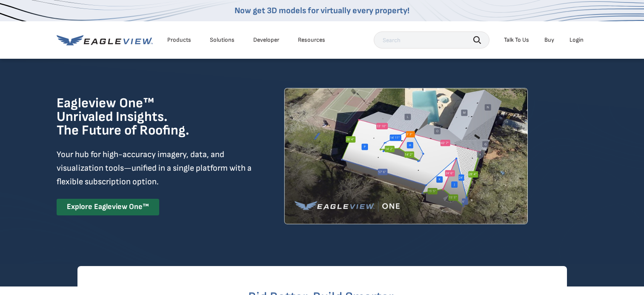 The image size is (644, 295). I want to click on p: Your hub for high-accuracy imagery, data, and visualization tools—unified in a single platform wi..., so click(155, 168).